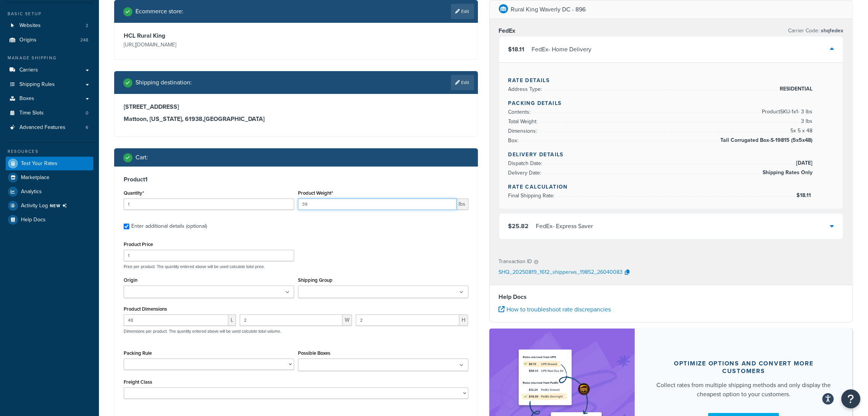 This screenshot has height=416, width=868. I want to click on button: Open Resource Center, so click(851, 399).